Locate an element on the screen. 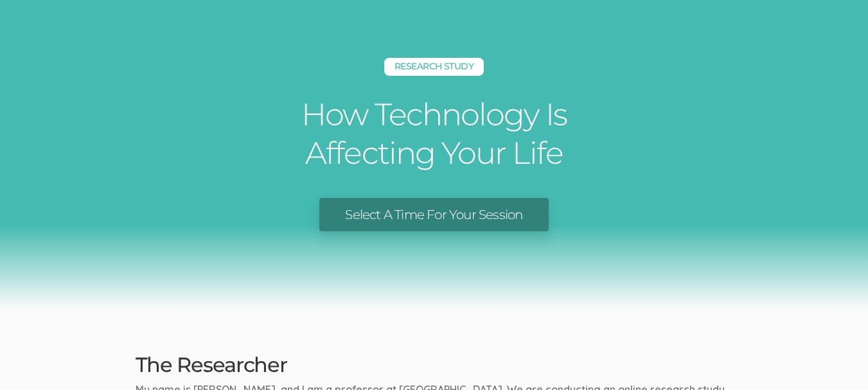  div: Chat Widget is located at coordinates (835, 360).